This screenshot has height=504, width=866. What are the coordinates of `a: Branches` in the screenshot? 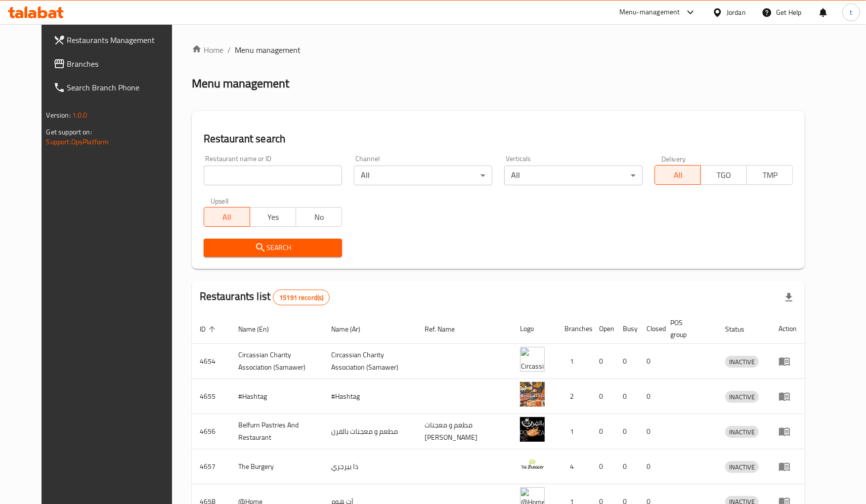 It's located at (116, 63).